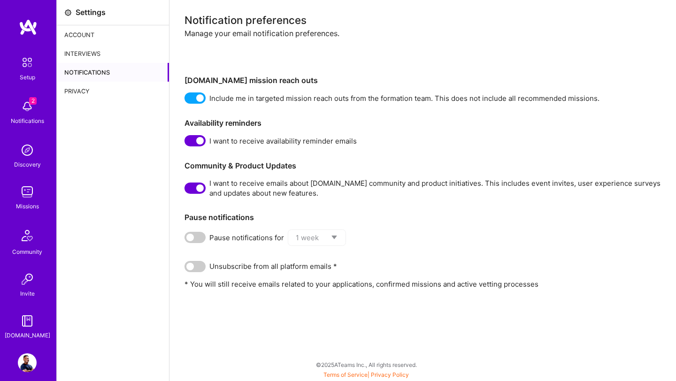 The image size is (676, 381). I want to click on div: Account, so click(113, 35).